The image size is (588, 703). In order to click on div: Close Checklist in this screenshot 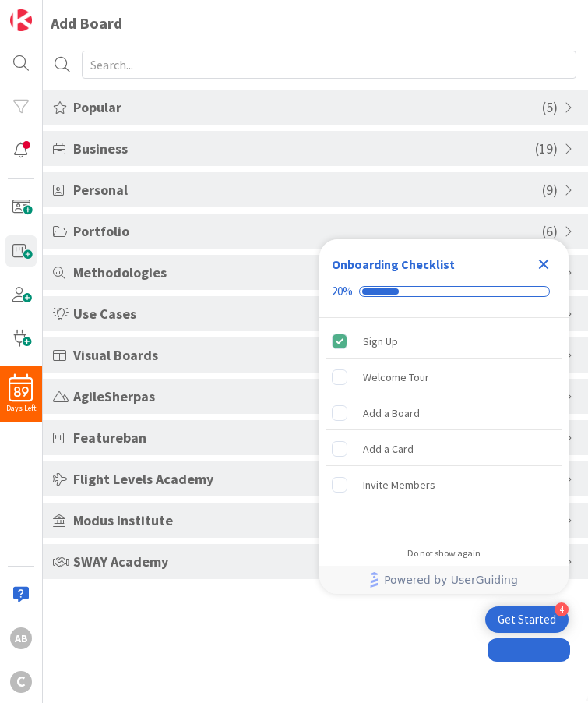, I will do `click(543, 264)`.